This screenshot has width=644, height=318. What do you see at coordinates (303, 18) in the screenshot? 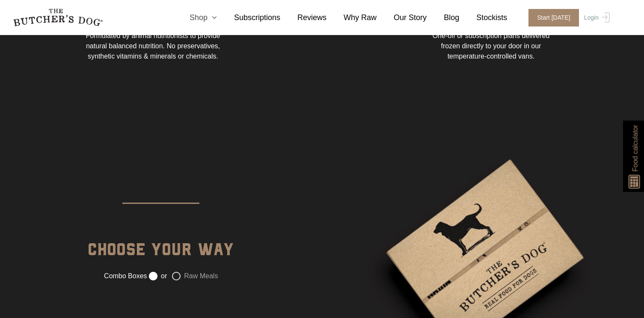
I see `a: Reviews` at bounding box center [303, 18].